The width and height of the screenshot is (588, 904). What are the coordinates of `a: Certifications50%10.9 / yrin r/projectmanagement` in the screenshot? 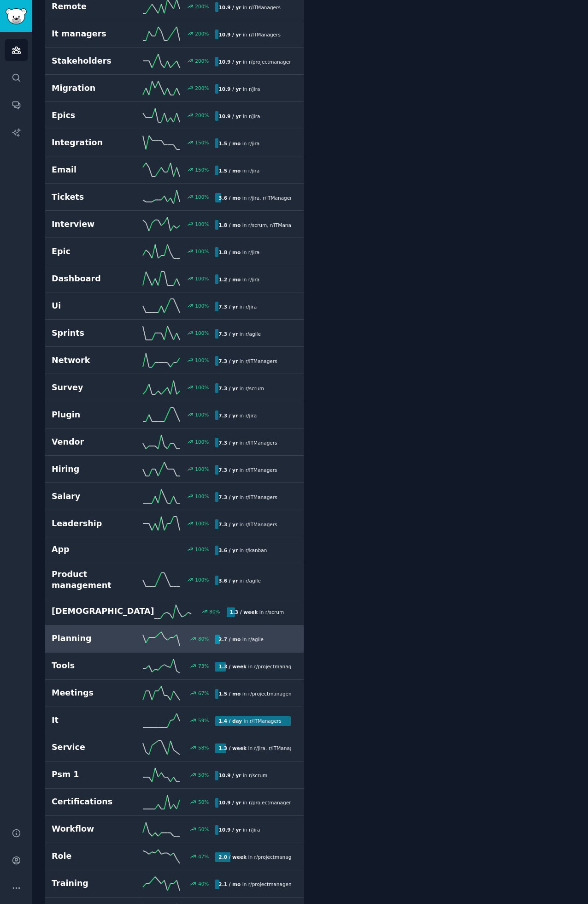 It's located at (174, 802).